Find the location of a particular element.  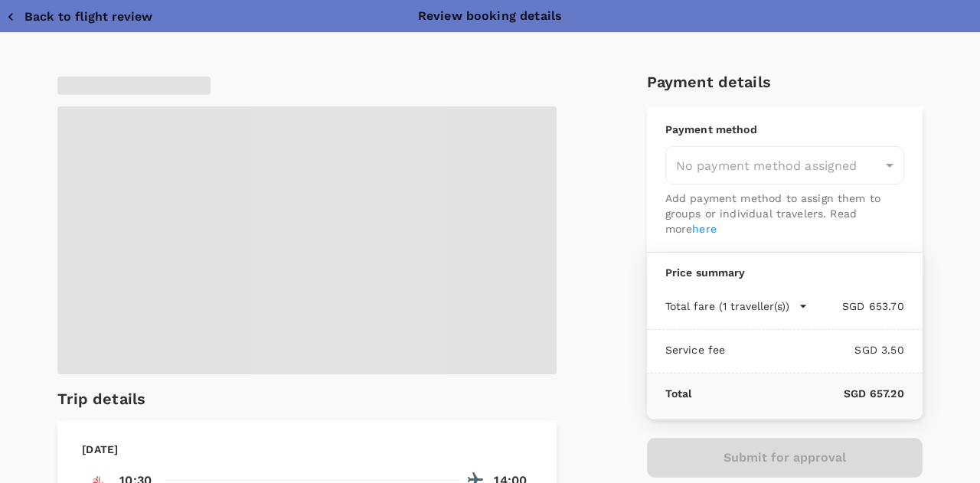

p: Service fee is located at coordinates (696, 350).